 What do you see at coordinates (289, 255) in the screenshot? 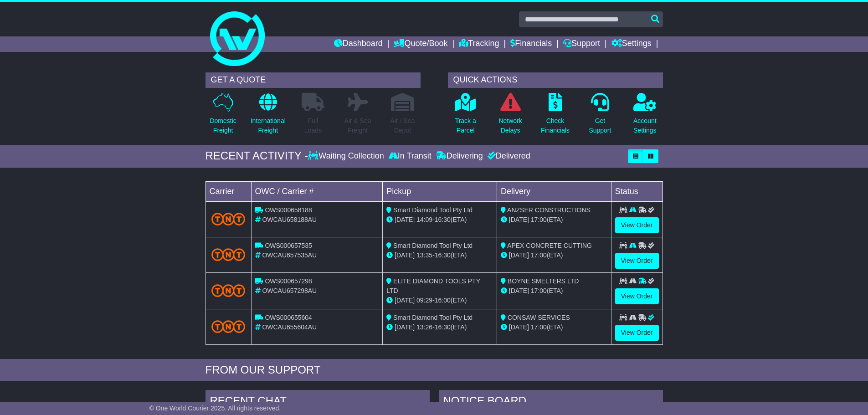
I see `span: OWCAU657535AU` at bounding box center [289, 255].